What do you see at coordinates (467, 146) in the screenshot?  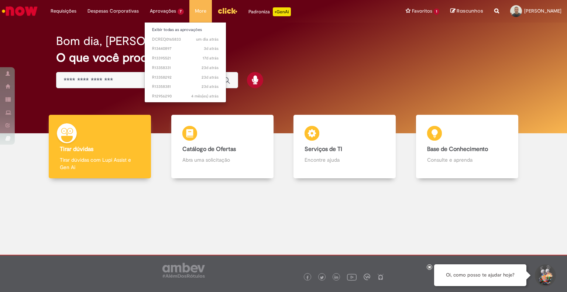 I see `a: Base de Conhecimento Consulte e aprenda` at bounding box center [467, 146].